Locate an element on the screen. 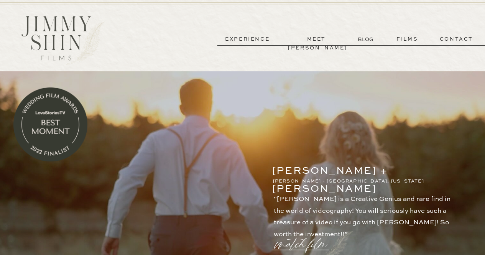 The height and width of the screenshot is (255, 485). a: contact is located at coordinates (456, 39).